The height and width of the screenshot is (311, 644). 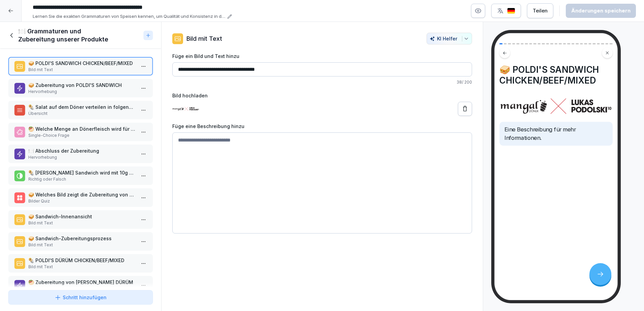 What do you see at coordinates (81, 241) in the screenshot?
I see `div: 🥪 Sandwich-ZubereitungsprozessBild mit Text` at bounding box center [81, 241].